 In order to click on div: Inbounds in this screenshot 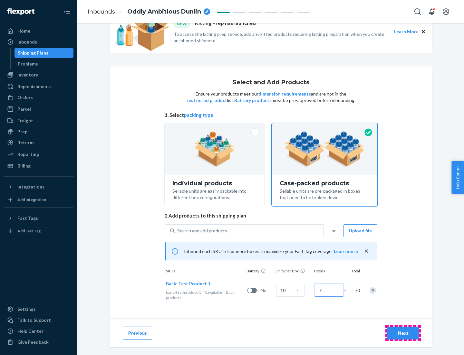, I will do `click(27, 42)`.